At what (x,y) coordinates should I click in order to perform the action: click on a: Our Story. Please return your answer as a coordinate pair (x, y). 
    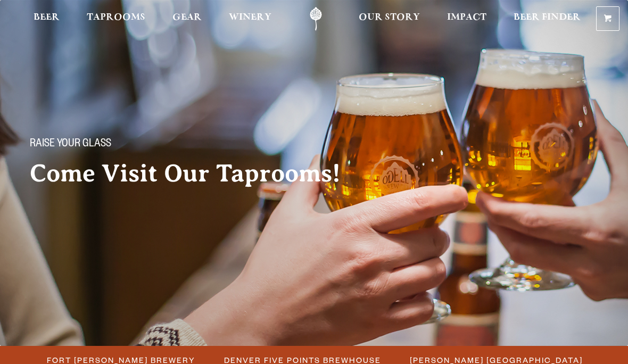
    Looking at the image, I should click on (389, 19).